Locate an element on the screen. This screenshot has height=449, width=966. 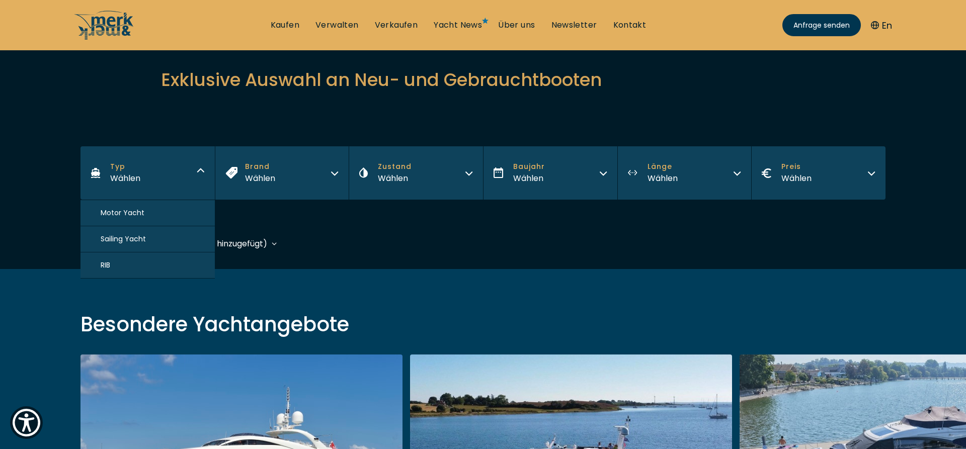
span: Anfrage senden is located at coordinates (822, 25).